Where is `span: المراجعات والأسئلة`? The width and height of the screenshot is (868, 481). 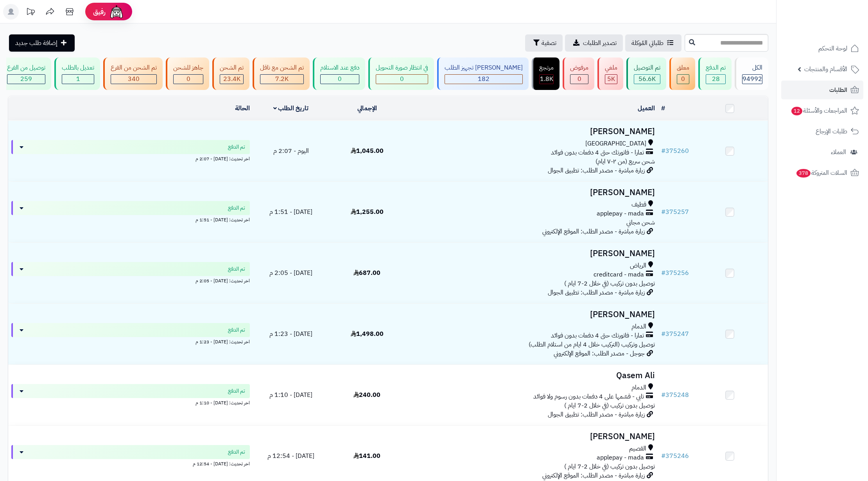 span: المراجعات والأسئلة is located at coordinates (819, 111).